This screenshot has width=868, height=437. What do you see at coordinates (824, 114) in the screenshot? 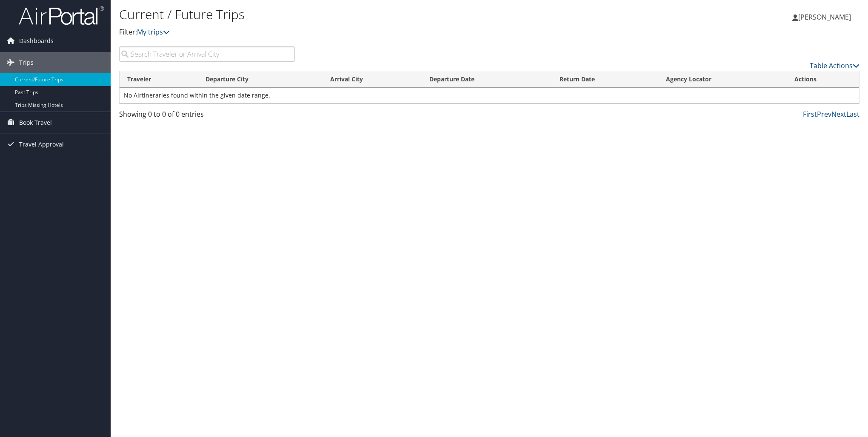
I see `a: Prev` at bounding box center [824, 114].